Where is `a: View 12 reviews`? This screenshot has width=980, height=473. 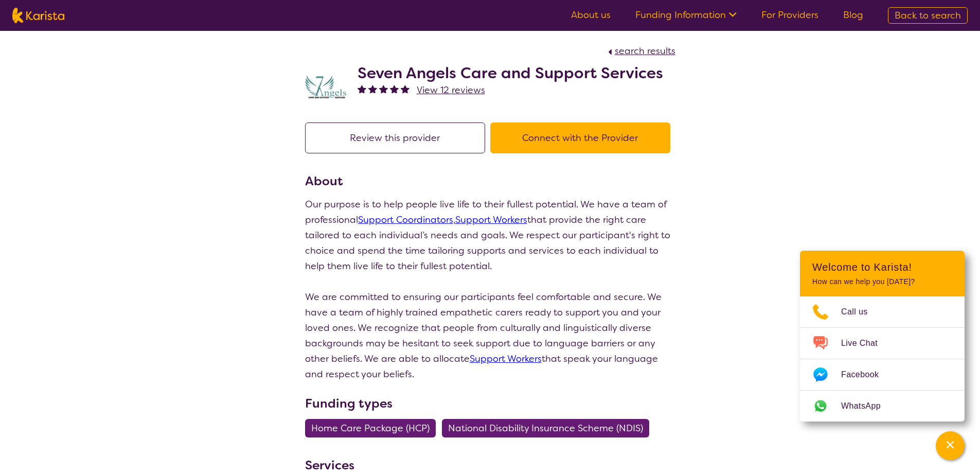
a: View 12 reviews is located at coordinates (451, 90).